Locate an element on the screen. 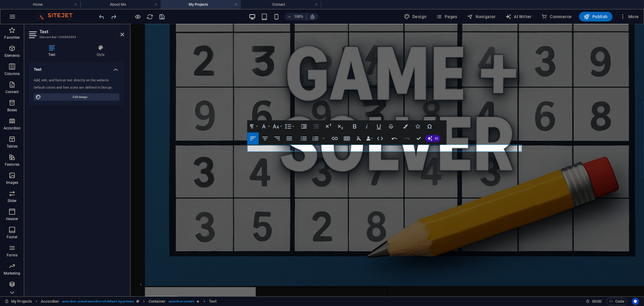 This screenshot has width=644, height=306. p: Boxes is located at coordinates (12, 110).